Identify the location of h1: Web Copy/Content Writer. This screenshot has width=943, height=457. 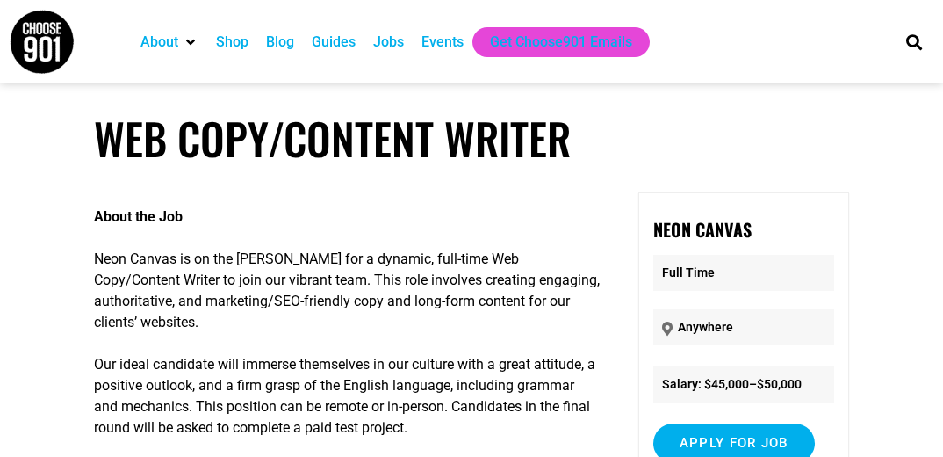
(471, 138).